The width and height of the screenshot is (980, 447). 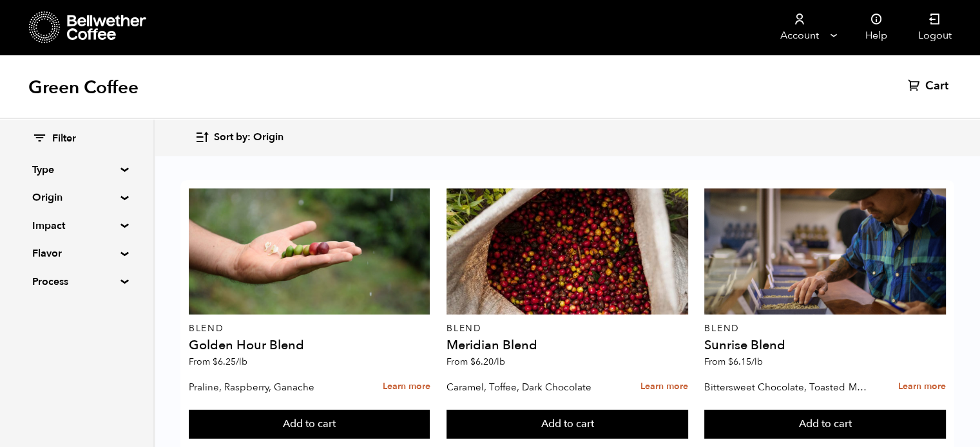 I want to click on h1: Green Coffee, so click(x=83, y=87).